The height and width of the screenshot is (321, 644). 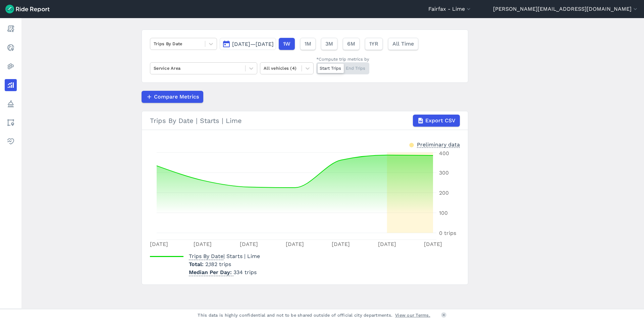 I want to click on button: 1W, so click(x=287, y=44).